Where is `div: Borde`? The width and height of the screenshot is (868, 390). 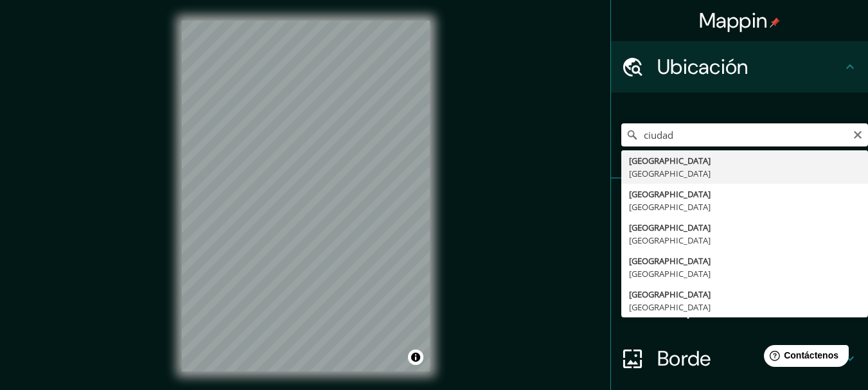
div: Borde is located at coordinates (739, 358).